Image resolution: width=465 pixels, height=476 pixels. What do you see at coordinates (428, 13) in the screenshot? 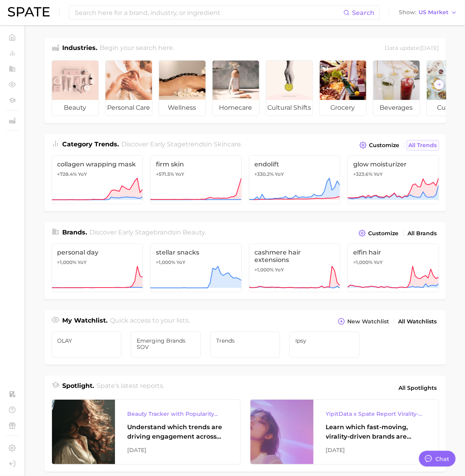
I see `button: ShowUS Market` at bounding box center [428, 13].